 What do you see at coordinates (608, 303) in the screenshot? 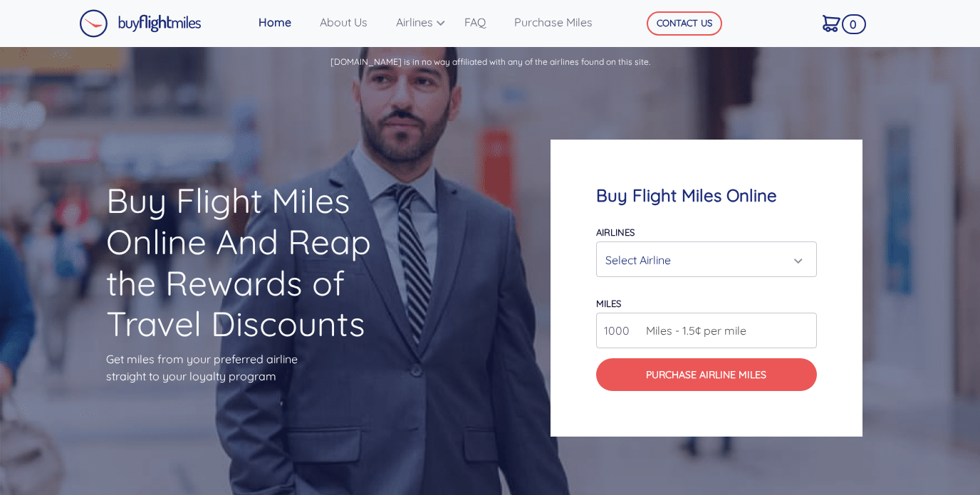
I see `label: miles` at bounding box center [608, 303].